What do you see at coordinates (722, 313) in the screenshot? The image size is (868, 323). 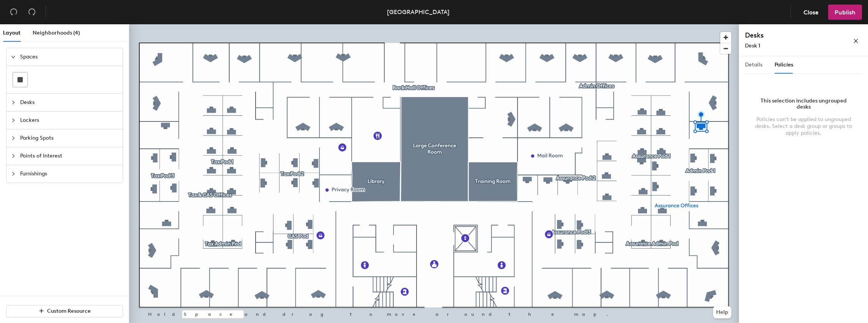 I see `button: Help` at bounding box center [722, 313].